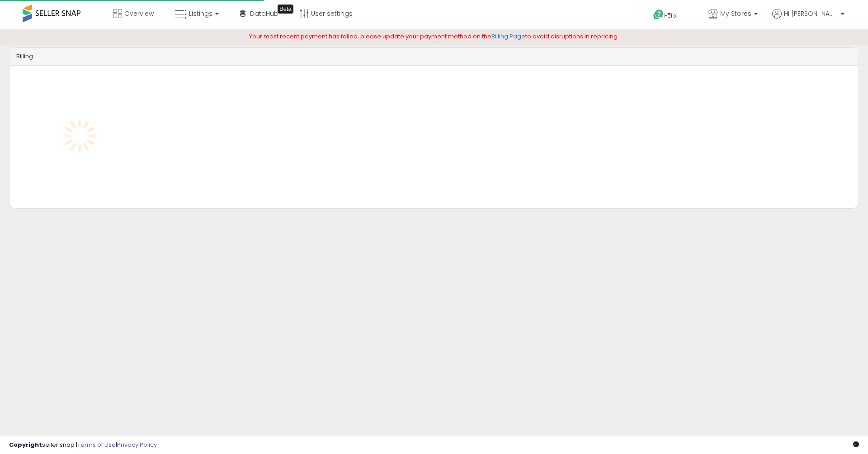 Image resolution: width=868 pixels, height=454 pixels. I want to click on span: Listings, so click(201, 13).